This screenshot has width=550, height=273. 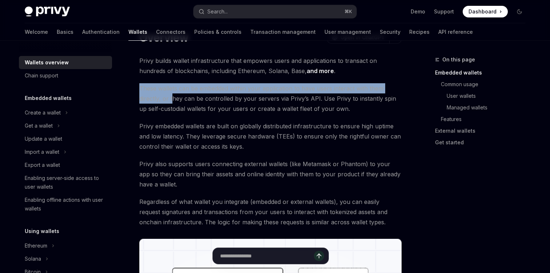 What do you see at coordinates (455, 32) in the screenshot?
I see `a: API reference` at bounding box center [455, 32].